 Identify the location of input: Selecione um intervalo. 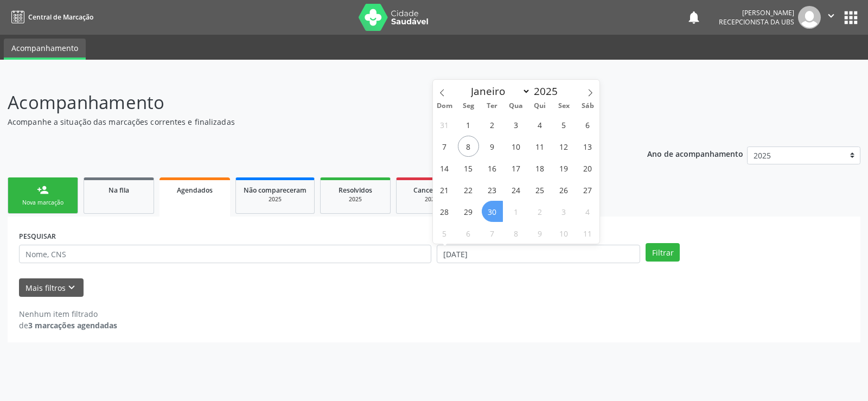
(538, 254).